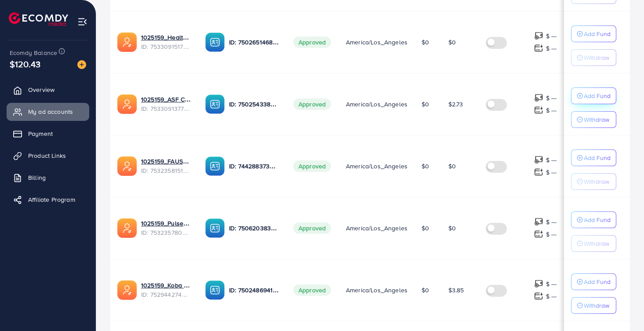  Describe the element at coordinates (41, 90) in the screenshot. I see `span: Overview` at that location.